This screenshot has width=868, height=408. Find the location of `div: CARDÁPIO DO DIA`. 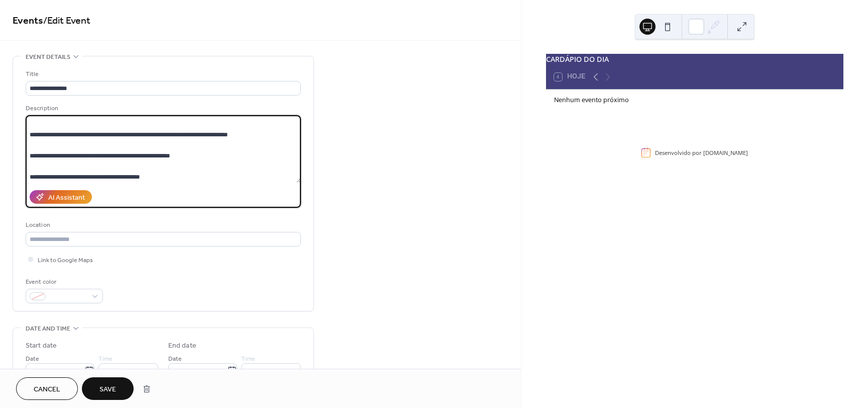

div: CARDÁPIO DO DIA is located at coordinates (695, 60).